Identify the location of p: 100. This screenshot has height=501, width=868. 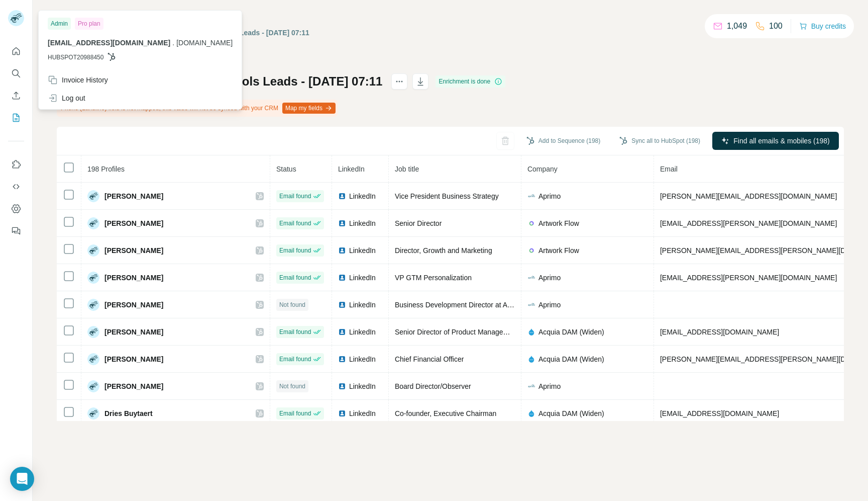
(775, 26).